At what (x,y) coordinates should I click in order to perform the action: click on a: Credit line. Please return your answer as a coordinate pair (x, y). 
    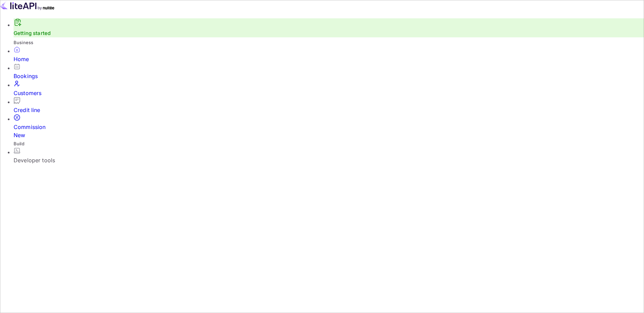
    Looking at the image, I should click on (329, 106).